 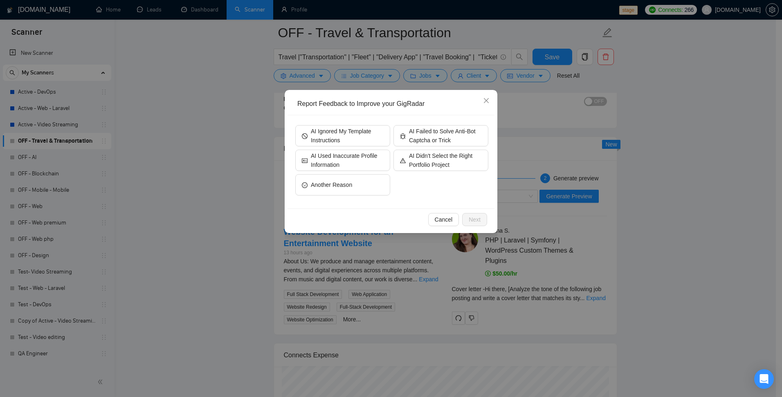 I want to click on span: AI Didn't Select the Right Portfolio Project, so click(x=445, y=160).